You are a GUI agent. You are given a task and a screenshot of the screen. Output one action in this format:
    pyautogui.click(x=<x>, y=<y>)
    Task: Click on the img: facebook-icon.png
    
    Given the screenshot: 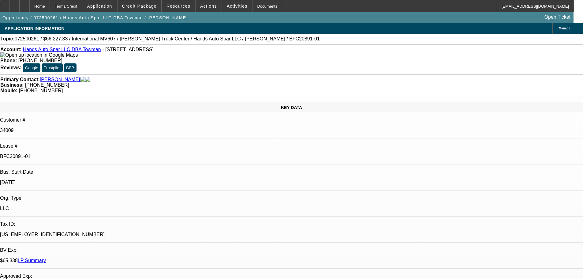 What is the action you would take?
    pyautogui.click(x=83, y=80)
    